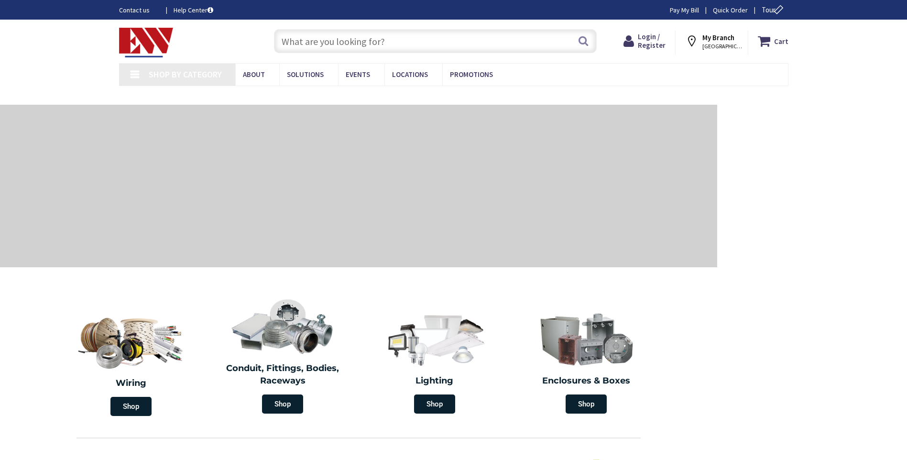  Describe the element at coordinates (358, 74) in the screenshot. I see `span: Events` at that location.